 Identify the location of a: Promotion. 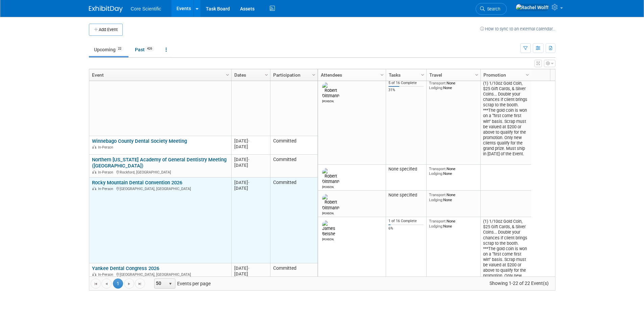
(505, 75).